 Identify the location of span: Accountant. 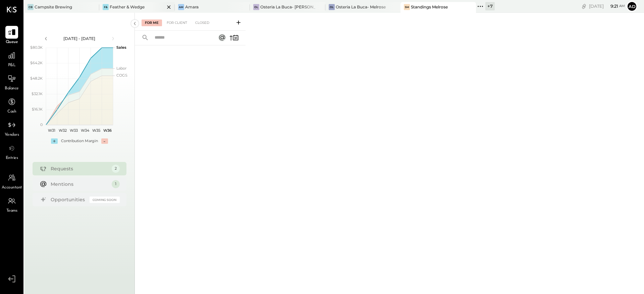
(12, 188).